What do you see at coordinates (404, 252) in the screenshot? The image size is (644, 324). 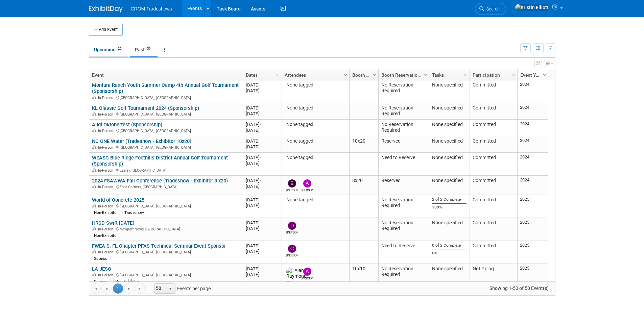 I see `td: Need to Reserve` at bounding box center [404, 252].